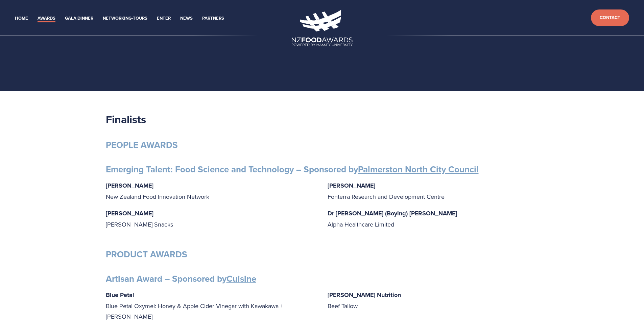 Image resolution: width=644 pixels, height=320 pixels. I want to click on a: Palmerston North City Council, so click(419, 169).